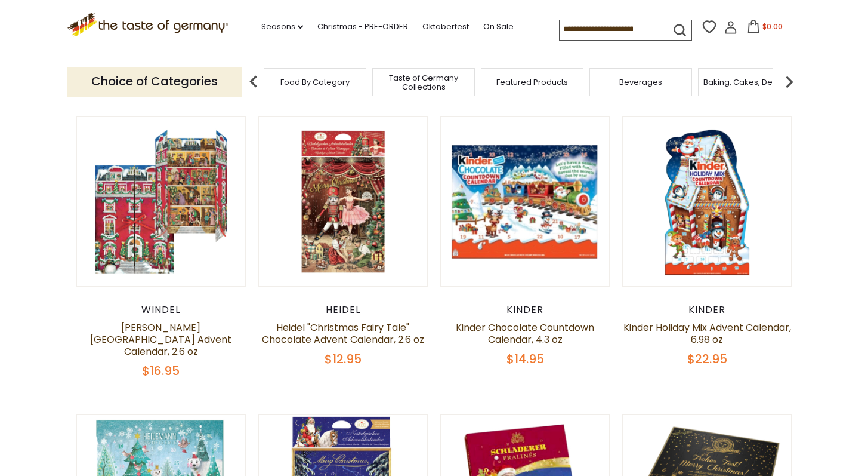 The height and width of the screenshot is (476, 868). I want to click on a: Baking, Cakes, Desserts, so click(749, 82).